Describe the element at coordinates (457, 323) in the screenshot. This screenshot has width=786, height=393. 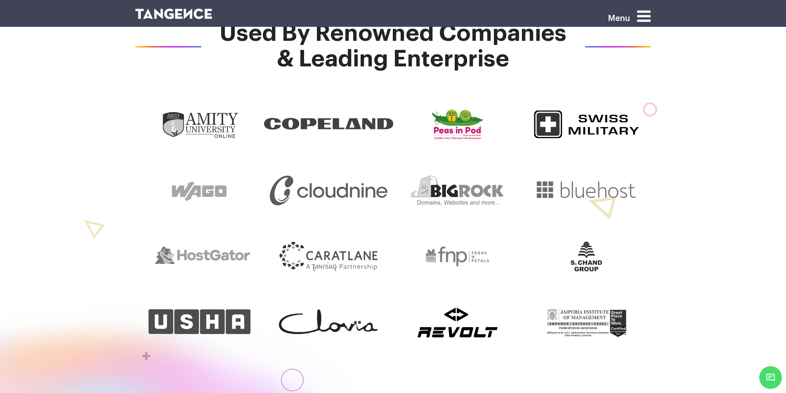
I see `img: Revolt.svg` at that location.